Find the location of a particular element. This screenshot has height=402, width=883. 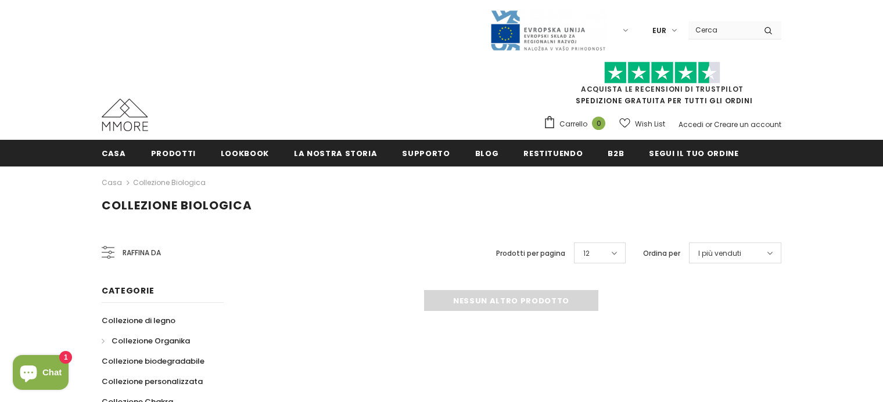

a: Collezione biodegradabile is located at coordinates (153, 361).